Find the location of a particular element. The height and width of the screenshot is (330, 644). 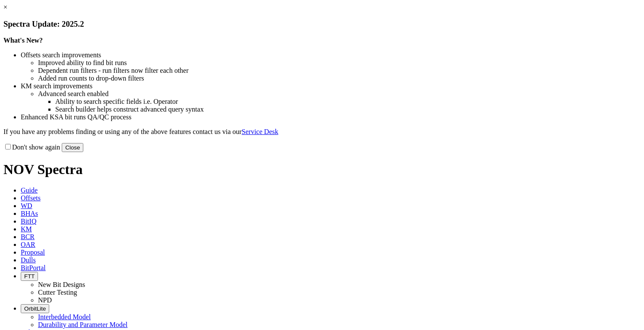

label: Don't show again is located at coordinates (31, 147).